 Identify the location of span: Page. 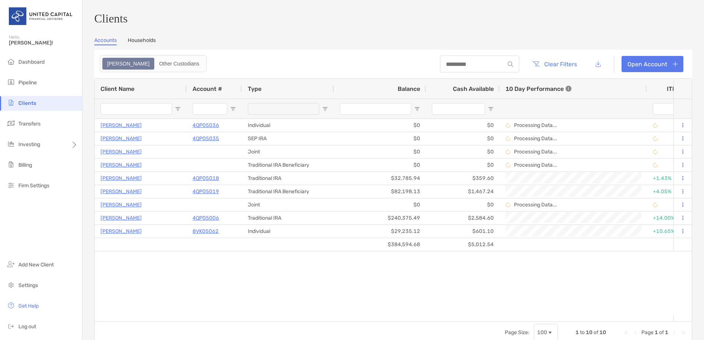
(647, 332).